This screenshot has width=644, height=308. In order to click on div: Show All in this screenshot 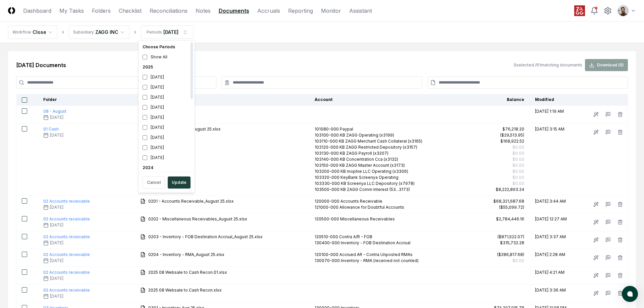, I will do `click(166, 57)`.